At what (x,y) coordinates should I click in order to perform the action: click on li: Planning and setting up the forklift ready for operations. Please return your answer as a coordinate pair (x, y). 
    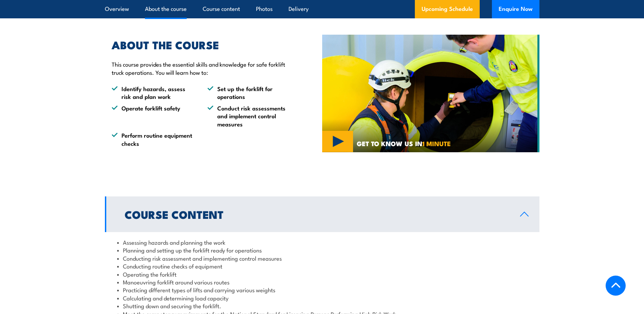
    Looking at the image, I should click on (322, 250).